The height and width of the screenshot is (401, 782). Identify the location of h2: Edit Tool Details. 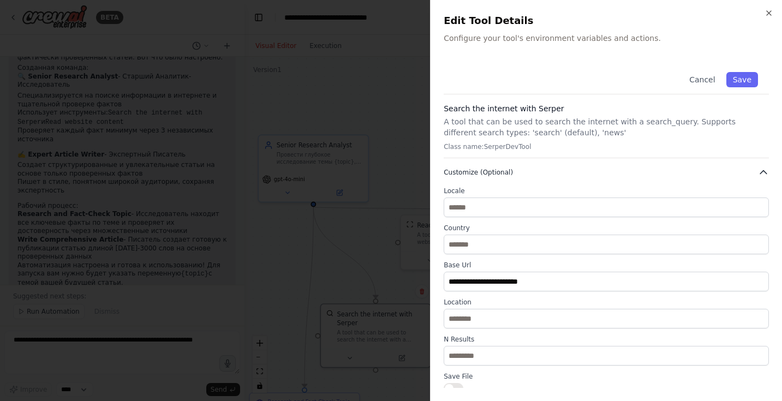
(606, 21).